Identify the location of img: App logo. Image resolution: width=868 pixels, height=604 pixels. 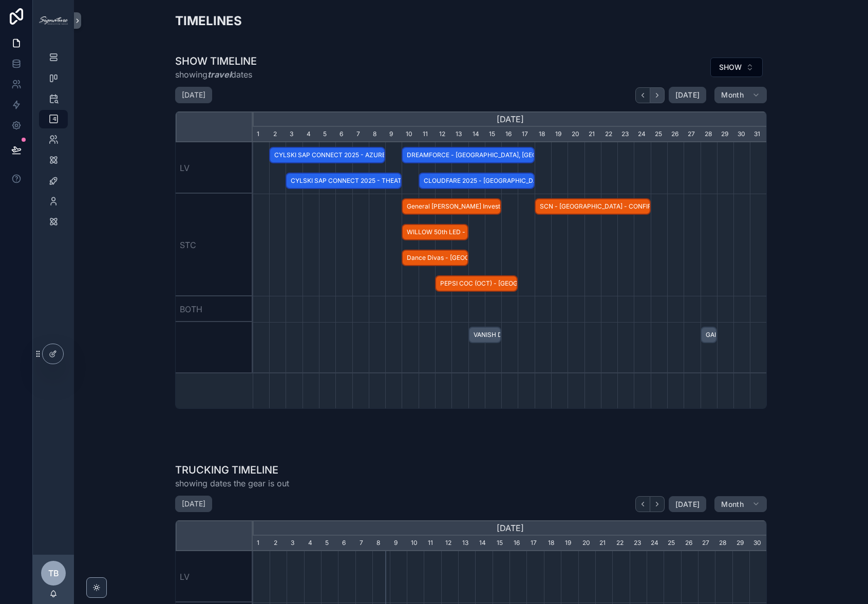
(53, 21).